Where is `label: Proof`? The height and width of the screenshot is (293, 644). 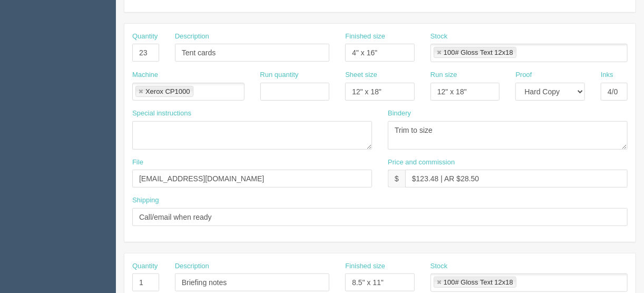 label: Proof is located at coordinates (523, 75).